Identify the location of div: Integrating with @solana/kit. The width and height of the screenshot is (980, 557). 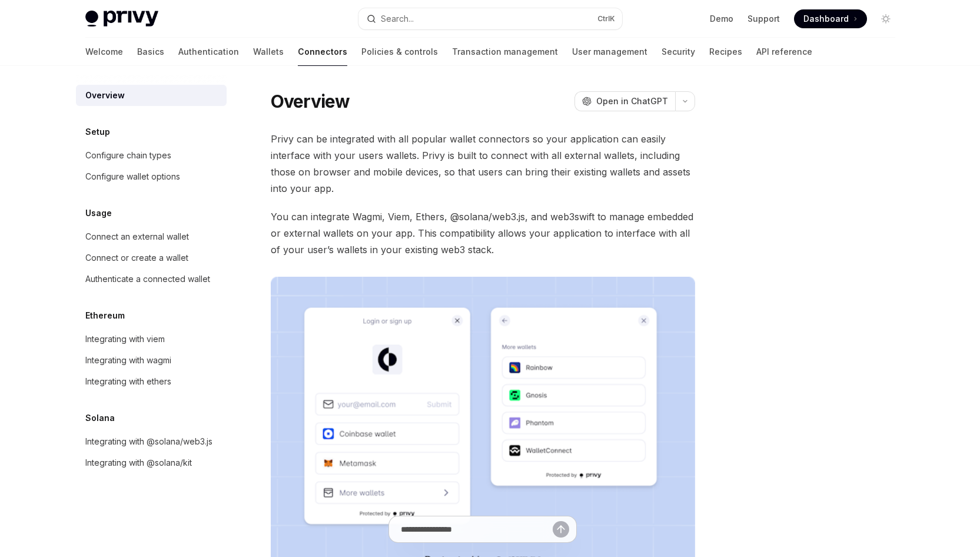
(139, 463).